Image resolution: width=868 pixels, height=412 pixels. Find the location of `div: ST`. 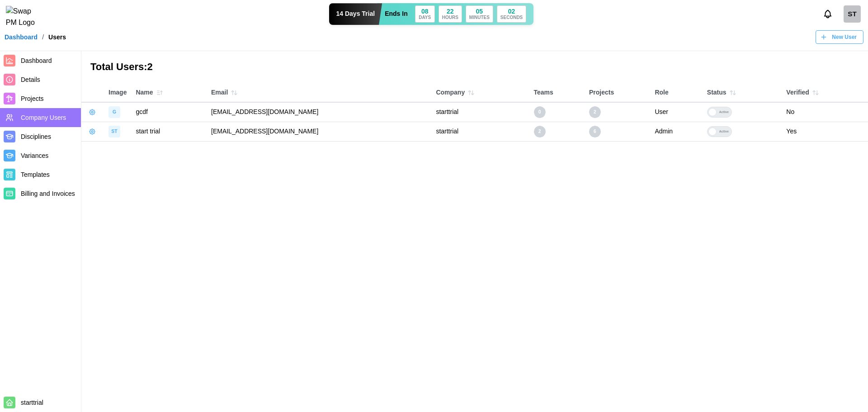

div: ST is located at coordinates (852, 14).